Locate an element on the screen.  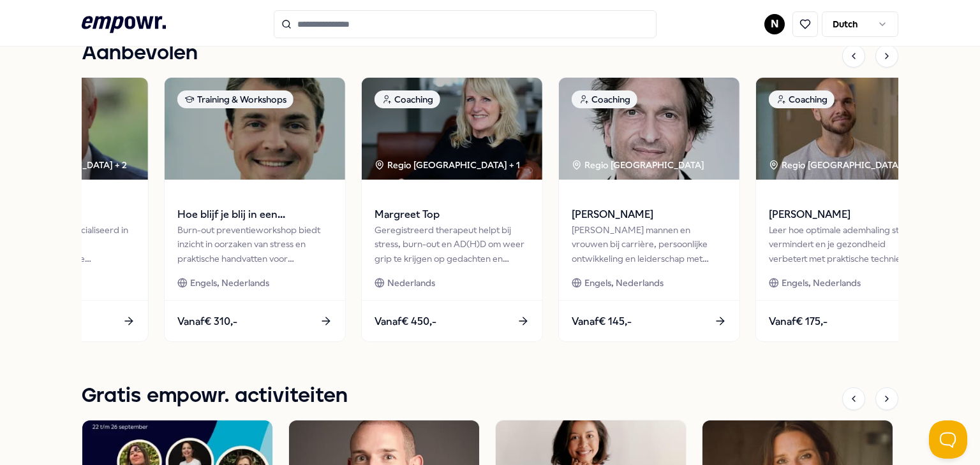
h1: Gratis empowr. activiteiten is located at coordinates (215, 396).